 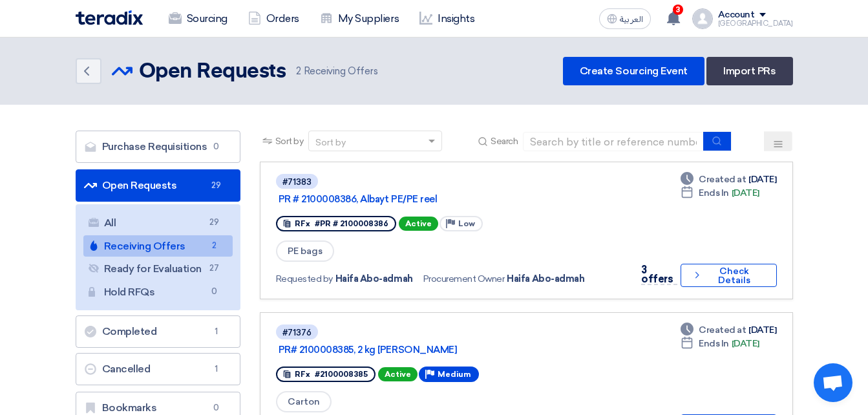 I want to click on span: 27, so click(x=215, y=268).